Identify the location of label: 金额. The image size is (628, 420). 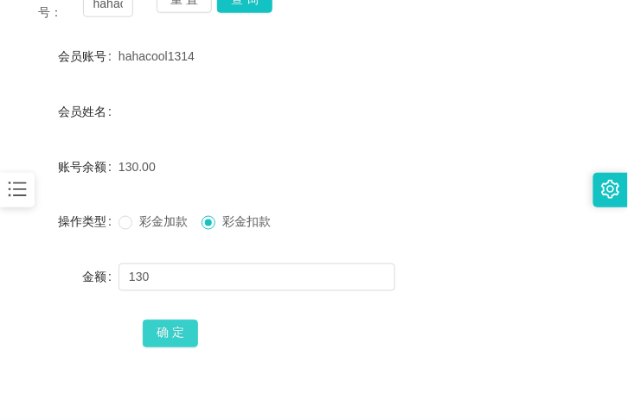
(100, 277).